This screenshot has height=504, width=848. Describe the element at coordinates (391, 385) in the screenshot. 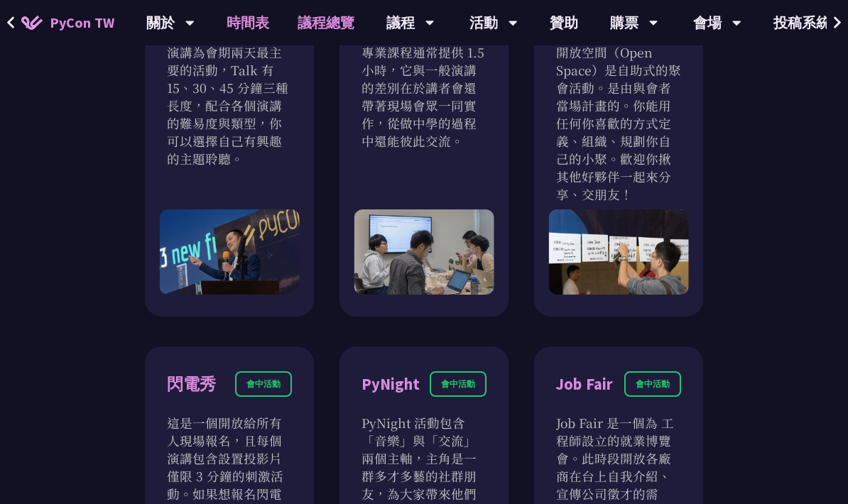

I see `div: PyNight` at that location.